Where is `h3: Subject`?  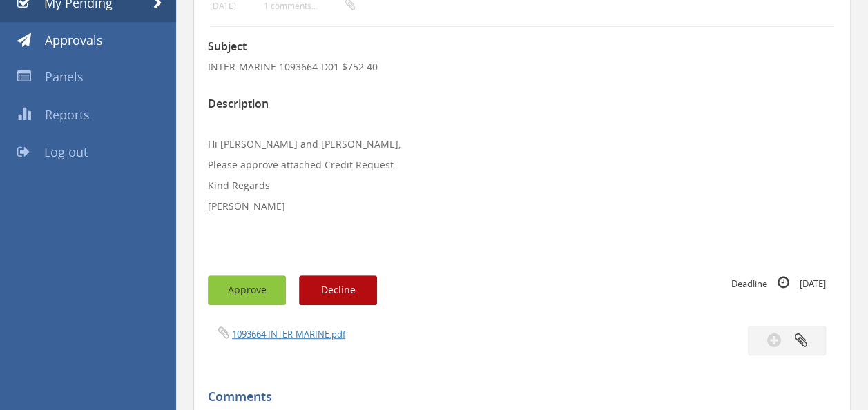
h3: Subject is located at coordinates (522, 47).